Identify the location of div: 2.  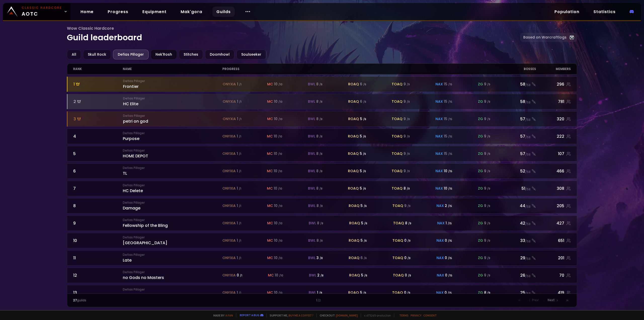
(98, 102).